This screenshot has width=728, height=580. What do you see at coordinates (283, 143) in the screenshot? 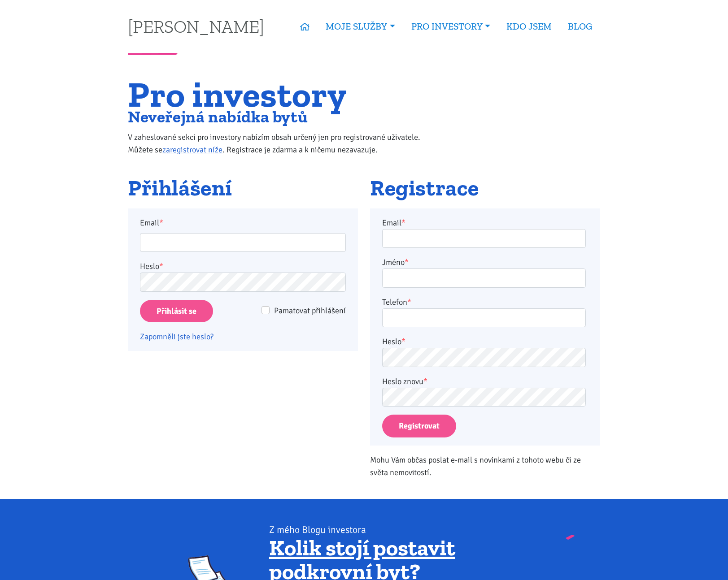
I see `p: V zaheslované sekci pro investory nabízím obsah určený jen pro registrované uživatele. Můžete se ...` at bounding box center [283, 143].